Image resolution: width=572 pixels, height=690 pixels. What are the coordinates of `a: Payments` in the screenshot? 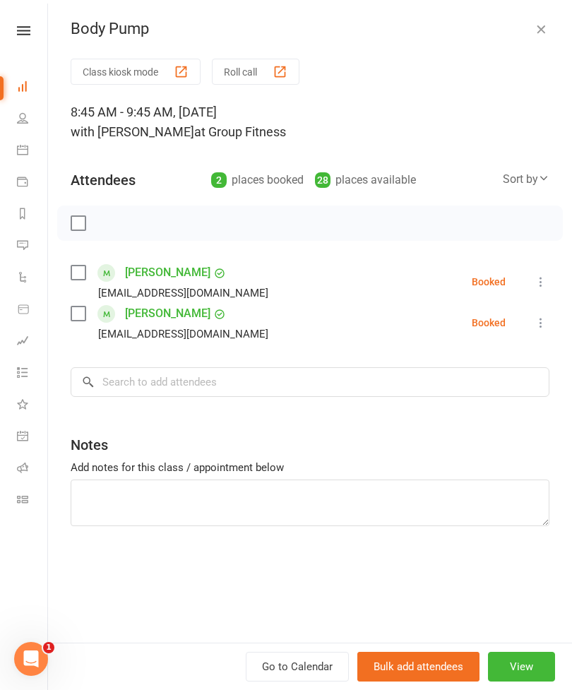 It's located at (32, 183).